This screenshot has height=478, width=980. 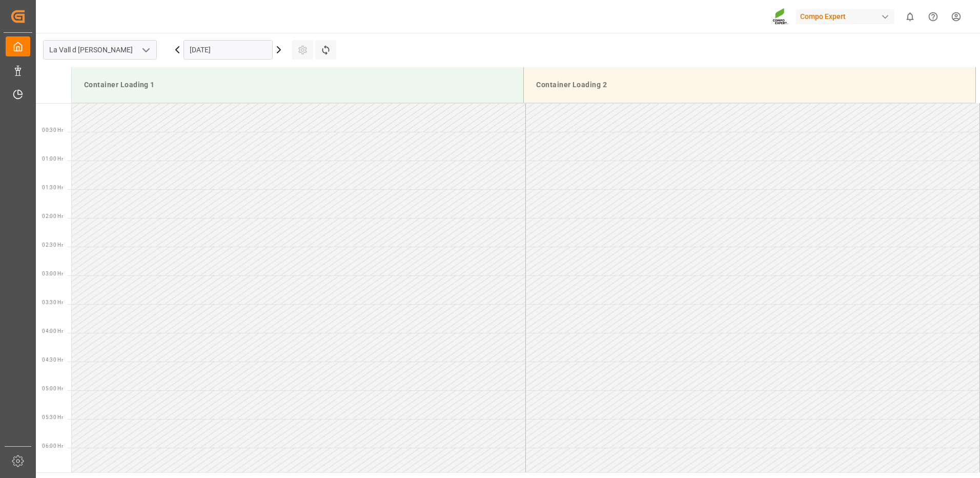 What do you see at coordinates (52, 244) in the screenshot?
I see `span: 02:30 Hr` at bounding box center [52, 244].